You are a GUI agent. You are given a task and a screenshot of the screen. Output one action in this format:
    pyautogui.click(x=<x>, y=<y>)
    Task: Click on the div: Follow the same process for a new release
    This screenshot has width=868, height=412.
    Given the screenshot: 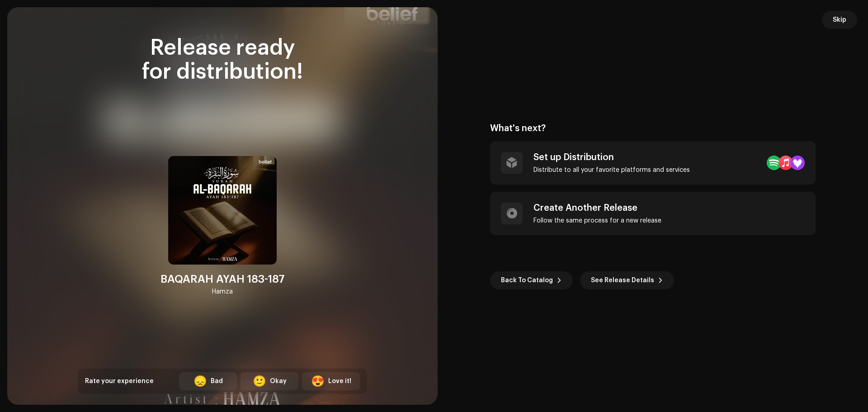 What is the action you would take?
    pyautogui.click(x=597, y=220)
    